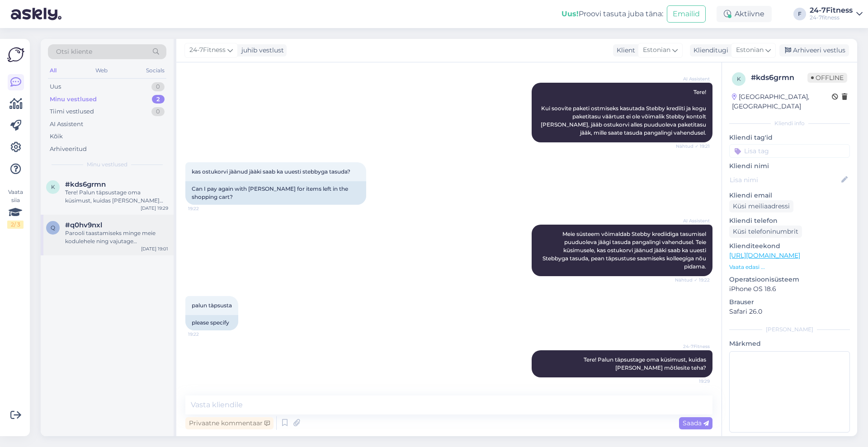 This screenshot has height=447, width=868. Describe the element at coordinates (789, 138) in the screenshot. I see `p: Kliendi tag'id` at that location.